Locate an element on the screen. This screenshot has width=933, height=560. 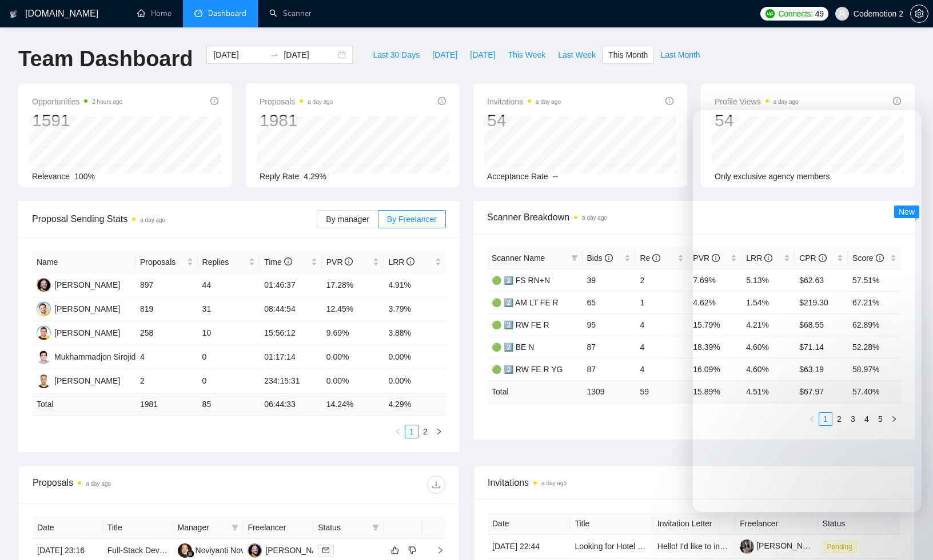
th: Replies is located at coordinates (229, 262).